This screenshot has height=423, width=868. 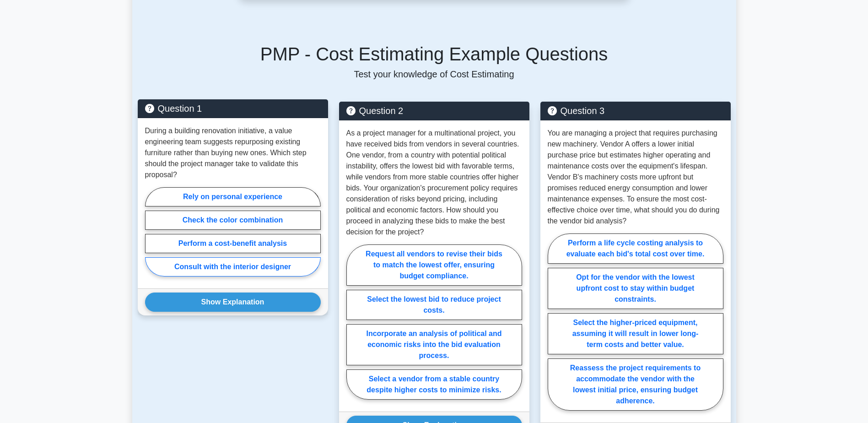 I want to click on p: You are managing a project that requires purchasing new machinery. Vendor A offers a lower initia..., so click(x=635, y=177).